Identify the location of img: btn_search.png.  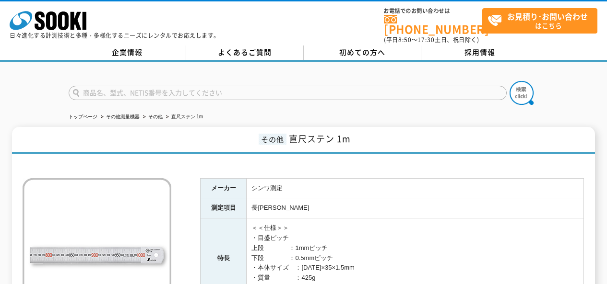
(521, 93).